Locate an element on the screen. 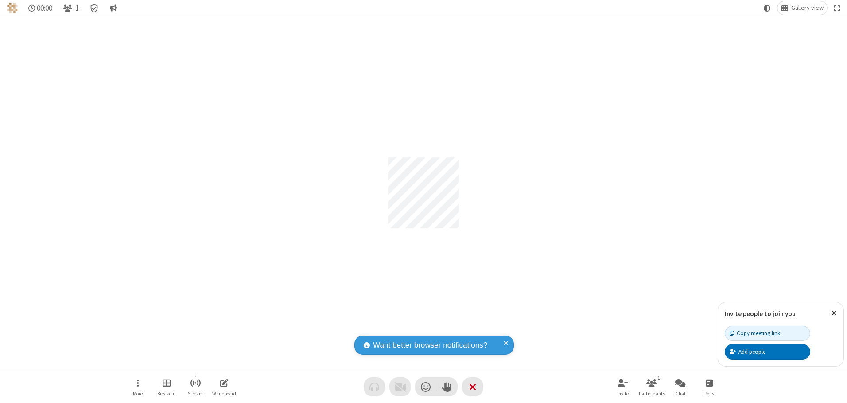 The image size is (847, 403). button: Copy meeting link is located at coordinates (767, 333).